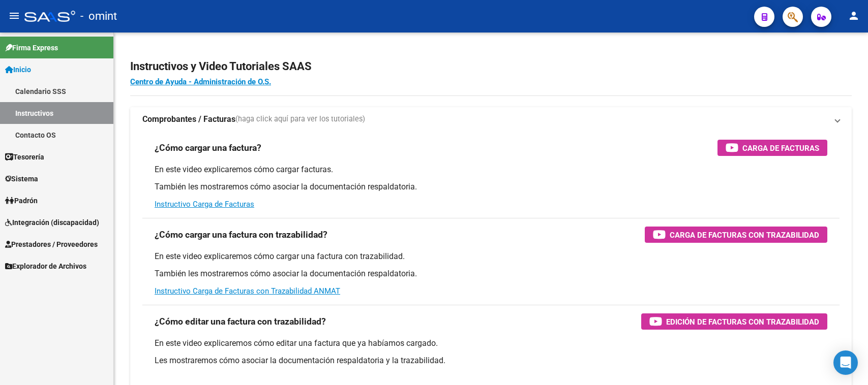 This screenshot has height=385, width=868. What do you see at coordinates (21, 179) in the screenshot?
I see `span: Sistema` at bounding box center [21, 179].